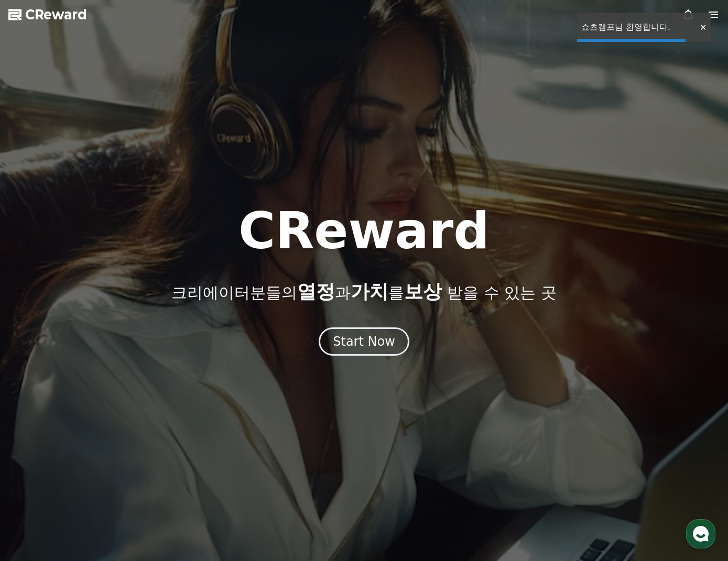 The image size is (728, 561). What do you see at coordinates (364, 342) in the screenshot?
I see `div: Start Now` at bounding box center [364, 342].